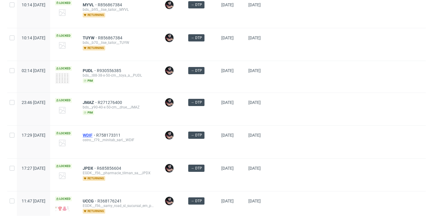 This screenshot has width=433, height=216. Describe the element at coordinates (109, 135) in the screenshot. I see `a: R758173311` at that location.